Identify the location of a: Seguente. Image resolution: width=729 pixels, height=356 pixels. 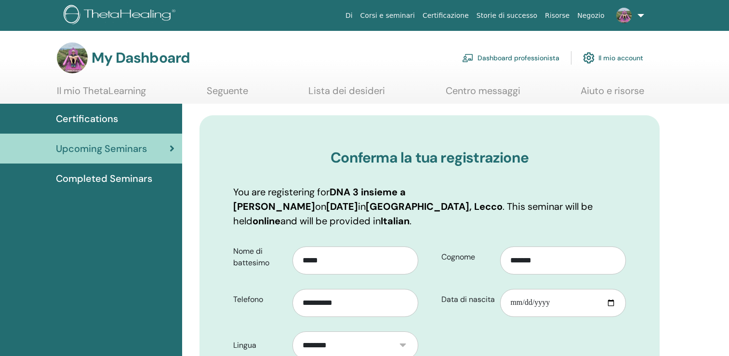
(228, 94).